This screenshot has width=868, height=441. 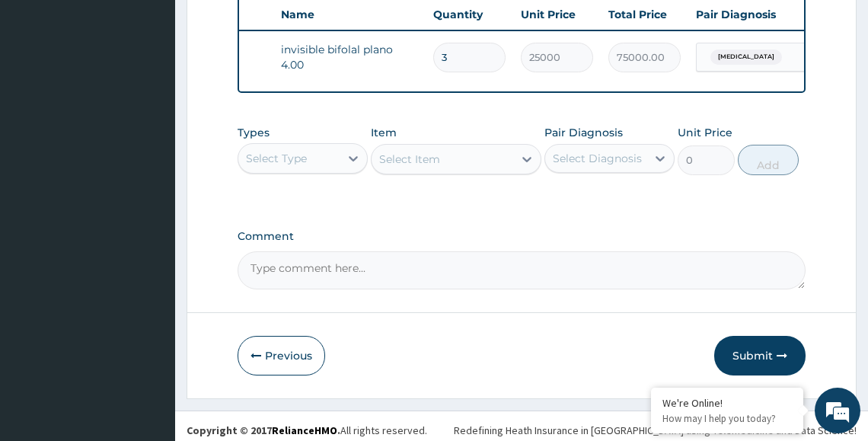 What do you see at coordinates (304, 430) in the screenshot?
I see `a: RelianceHMO` at bounding box center [304, 430].